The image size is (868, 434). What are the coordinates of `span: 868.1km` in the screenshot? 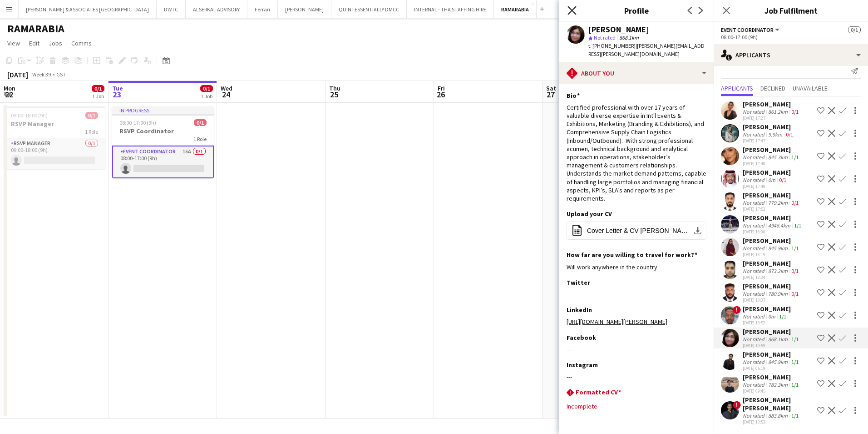 It's located at (629, 37).